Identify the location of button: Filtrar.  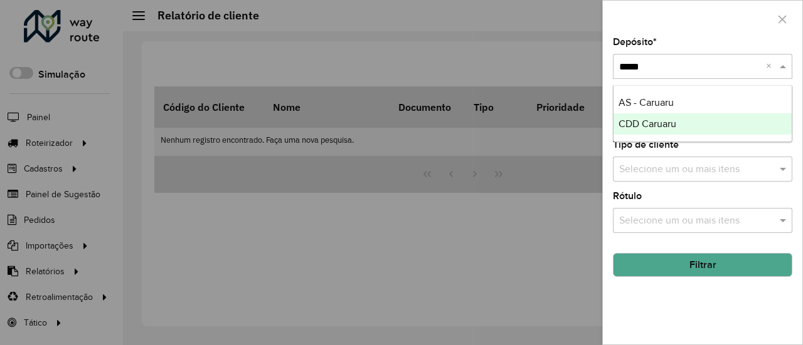
(702, 265).